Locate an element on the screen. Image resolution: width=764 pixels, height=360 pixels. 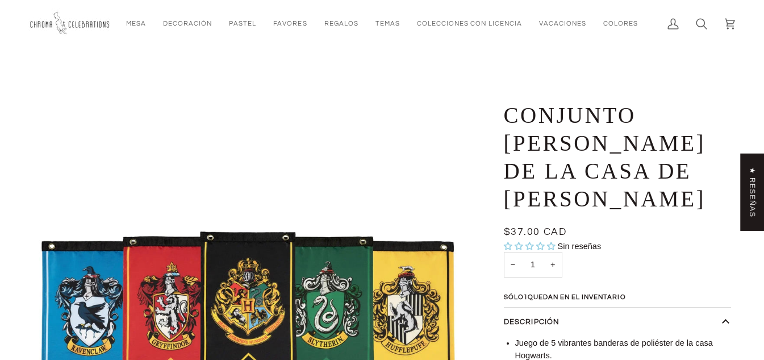
span: Sólo quedan en el inventario is located at coordinates (567, 297).